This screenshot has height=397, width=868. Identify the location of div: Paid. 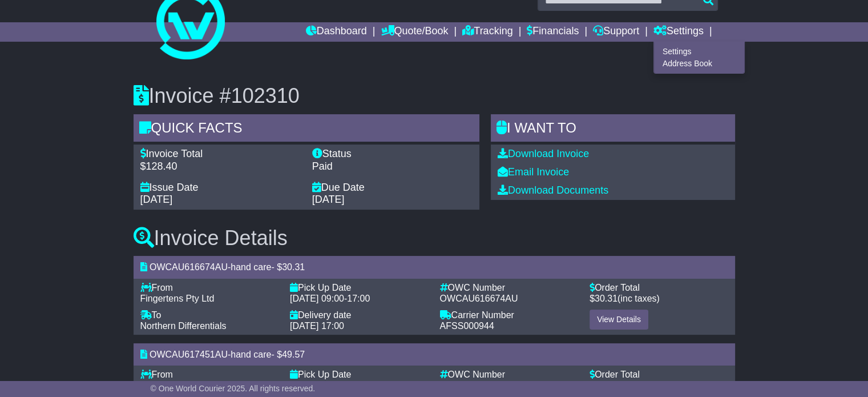
(392, 167).